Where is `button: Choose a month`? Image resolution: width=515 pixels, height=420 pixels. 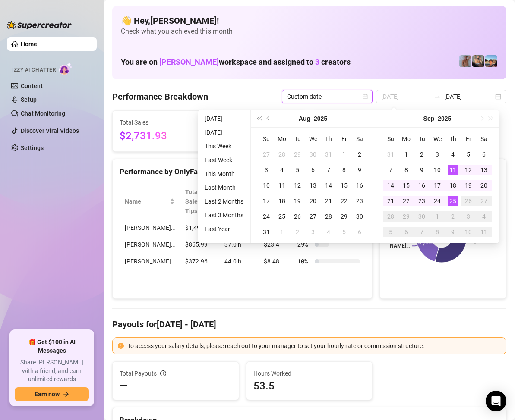 button: Choose a month is located at coordinates (430, 118).